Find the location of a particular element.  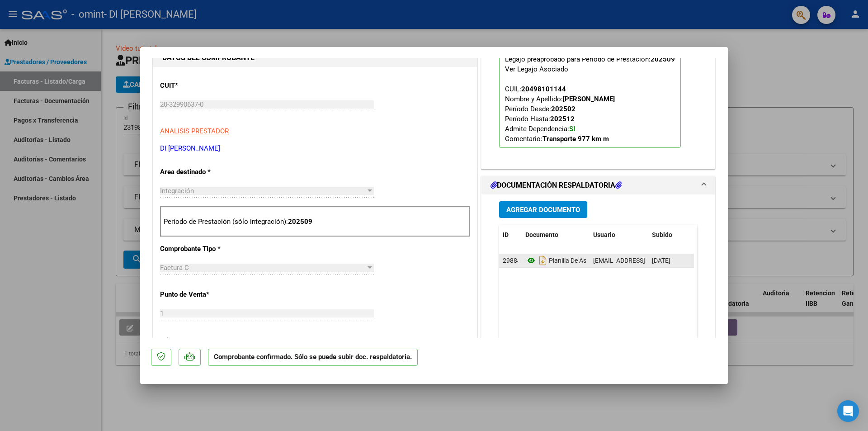

p: Legajo preaprobado para Período de Prestación: is located at coordinates (590, 99).